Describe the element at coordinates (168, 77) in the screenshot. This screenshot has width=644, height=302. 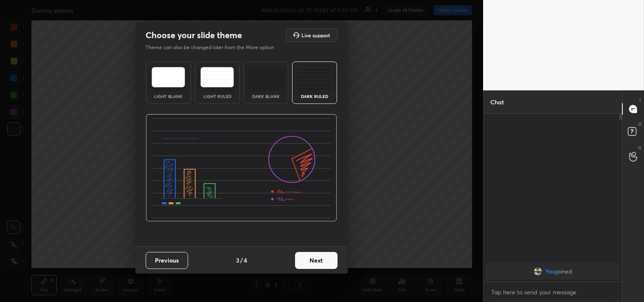
I see `img: lightTheme.e5ed3b09.svg` at that location.